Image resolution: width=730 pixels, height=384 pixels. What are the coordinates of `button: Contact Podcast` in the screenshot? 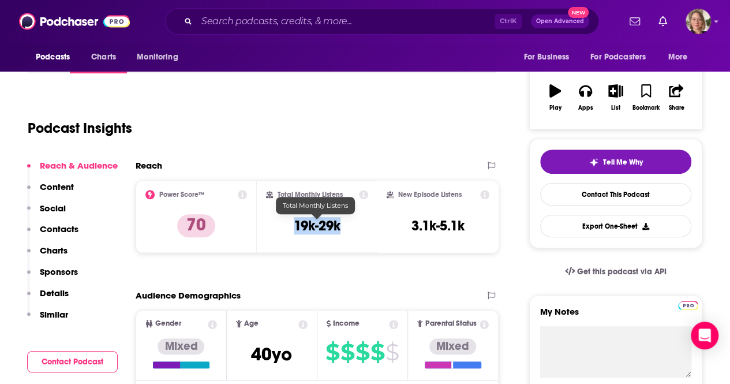 It's located at (72, 361).